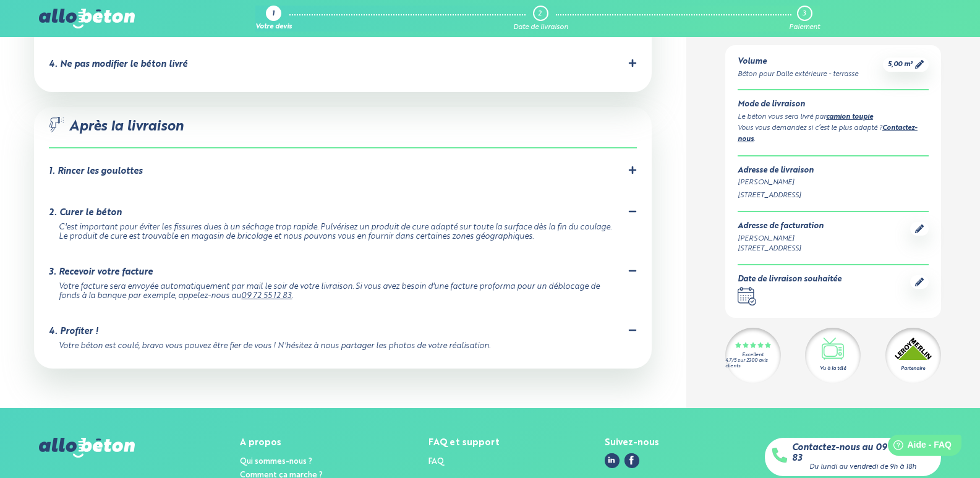 The height and width of the screenshot is (478, 980). I want to click on div: A propos, so click(281, 443).